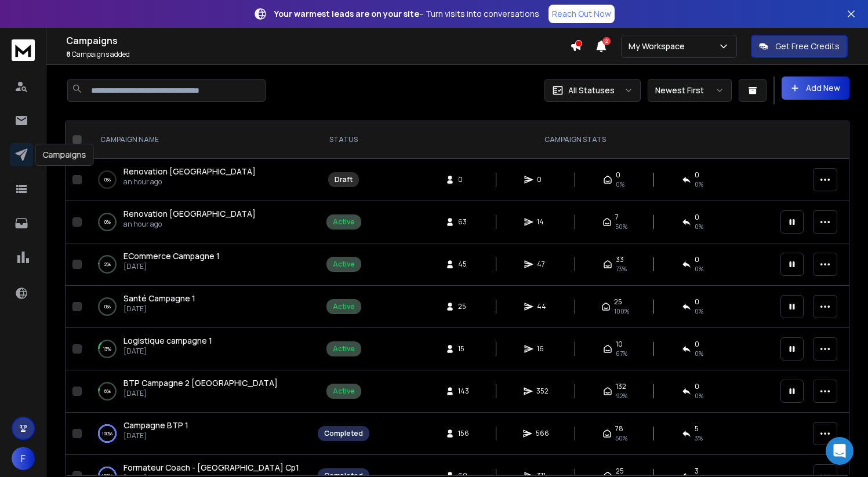 Image resolution: width=868 pixels, height=477 pixels. What do you see at coordinates (159, 298) in the screenshot?
I see `span: Santé Campagne 1` at bounding box center [159, 298].